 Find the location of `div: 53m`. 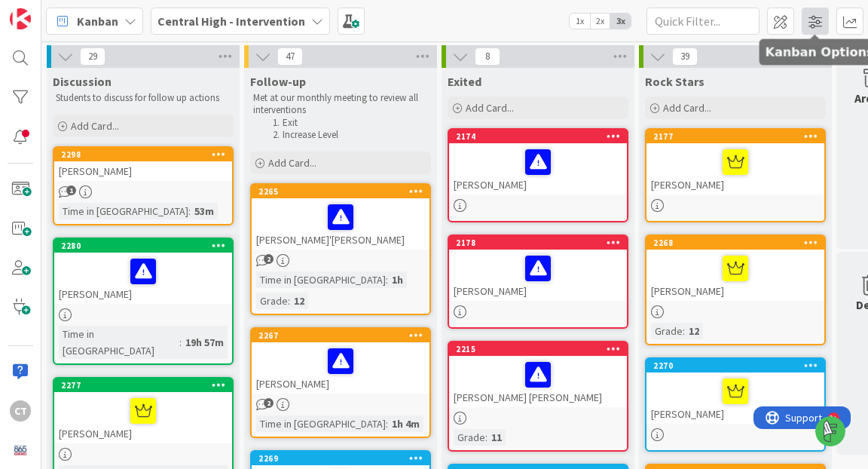

div: 53m is located at coordinates (204, 211).